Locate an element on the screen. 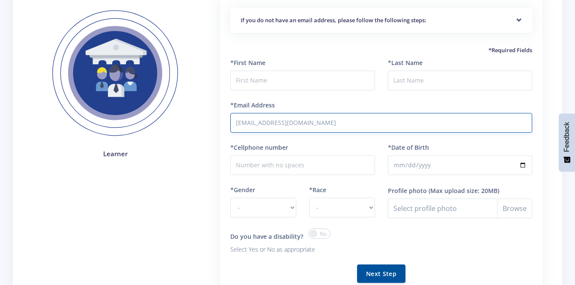 The height and width of the screenshot is (285, 575). p: Select Yes or No as appropriate is located at coordinates (302, 250).